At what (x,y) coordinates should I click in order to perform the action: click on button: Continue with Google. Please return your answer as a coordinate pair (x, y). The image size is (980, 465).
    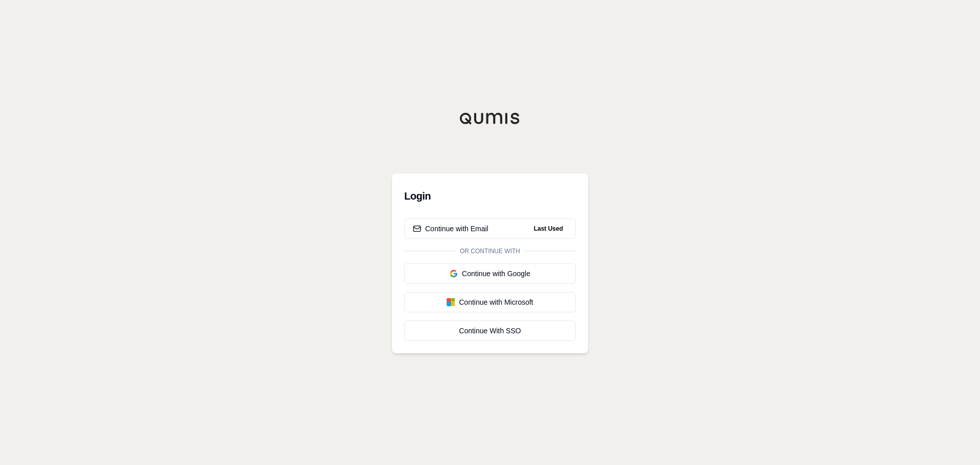
    Looking at the image, I should click on (490, 273).